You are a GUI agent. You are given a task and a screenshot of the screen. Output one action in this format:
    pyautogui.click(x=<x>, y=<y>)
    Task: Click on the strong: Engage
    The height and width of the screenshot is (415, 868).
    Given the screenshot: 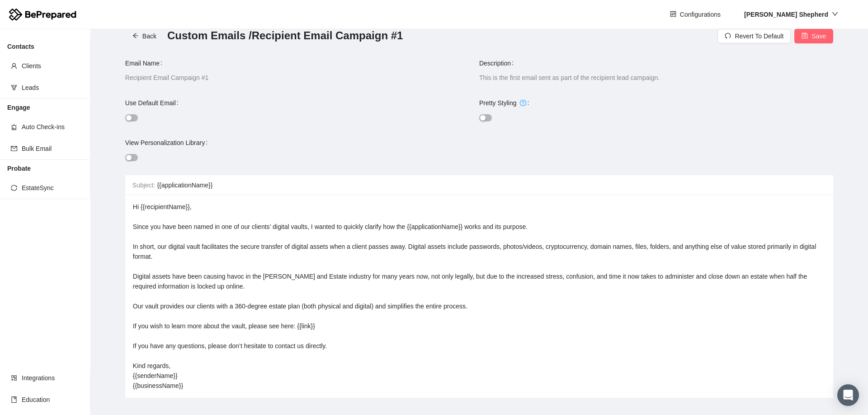 What is the action you would take?
    pyautogui.click(x=18, y=108)
    